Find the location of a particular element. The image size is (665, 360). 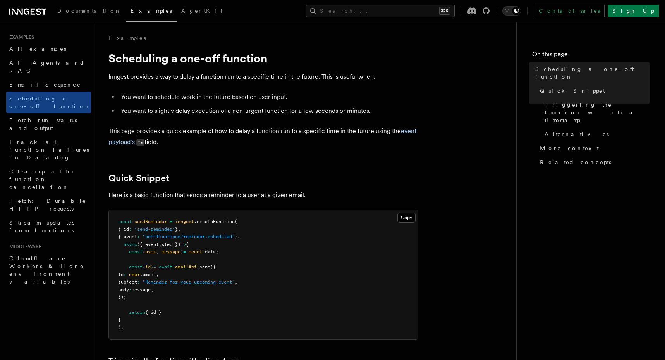

span: async is located at coordinates (130, 244).